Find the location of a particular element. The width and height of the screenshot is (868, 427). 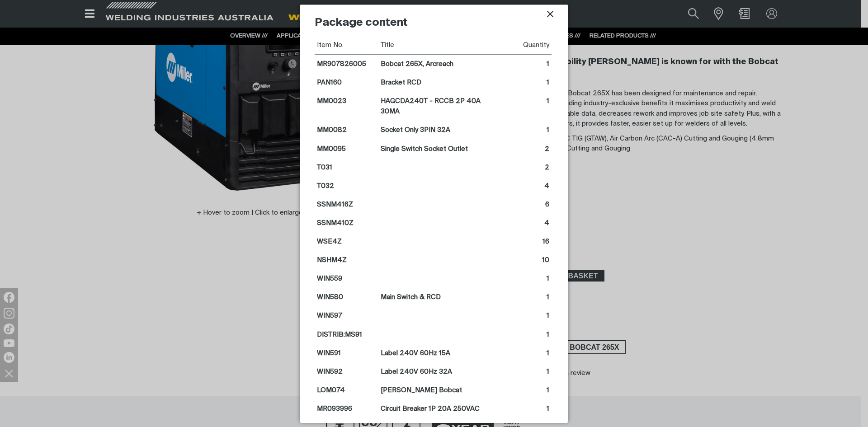

td: WIN597 is located at coordinates (344, 315).